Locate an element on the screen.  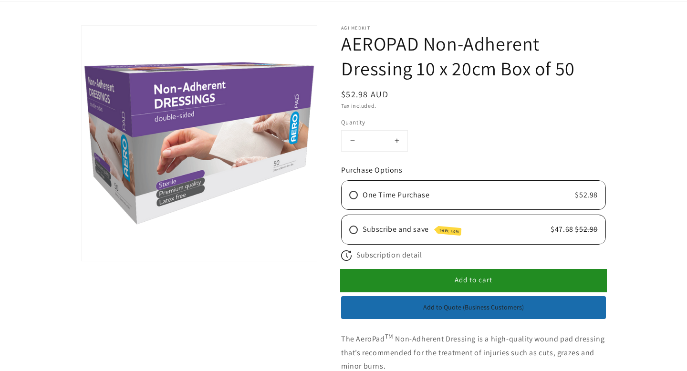
span: Subscribe and save is located at coordinates (395, 229).